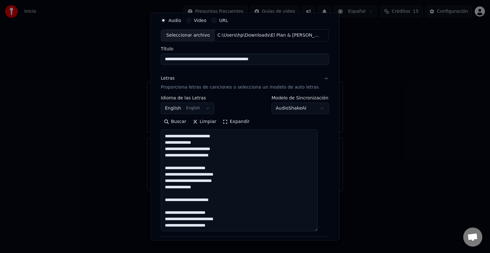  Describe the element at coordinates (236, 122) in the screenshot. I see `button: Expandir` at that location.